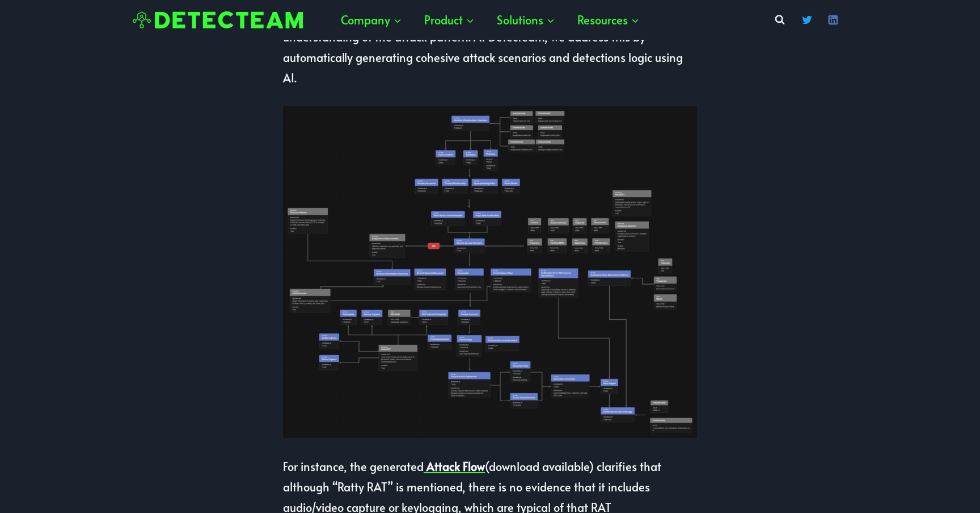  Describe the element at coordinates (455, 466) in the screenshot. I see `a: Attack Flow` at that location.